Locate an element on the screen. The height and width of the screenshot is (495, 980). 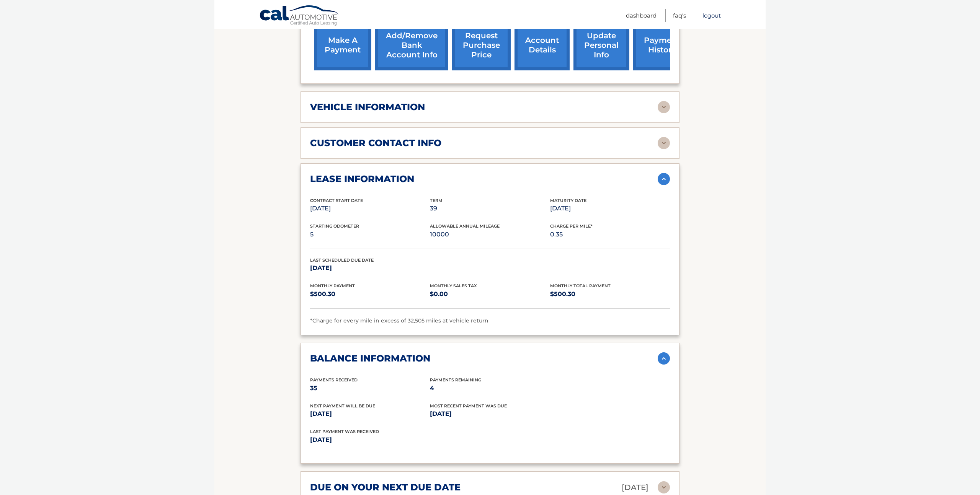
h2: due on your next due date is located at coordinates (385, 487).